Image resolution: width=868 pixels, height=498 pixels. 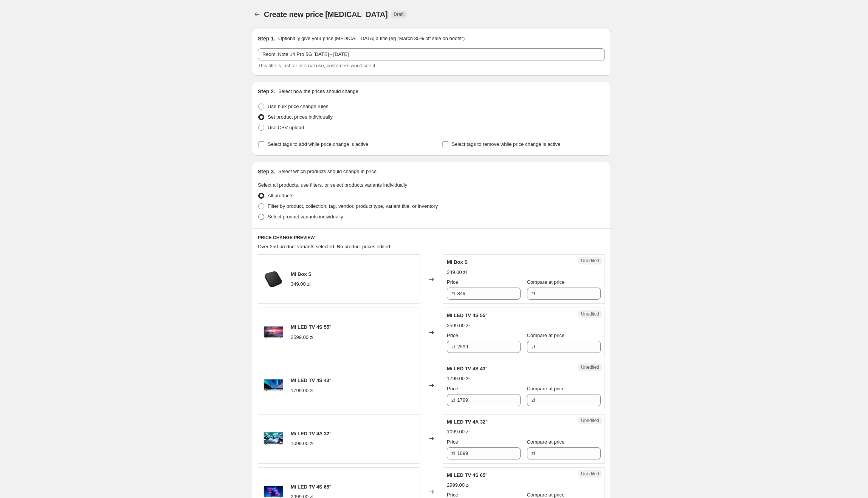 What do you see at coordinates (280, 195) in the screenshot?
I see `span: All products` at bounding box center [280, 195].